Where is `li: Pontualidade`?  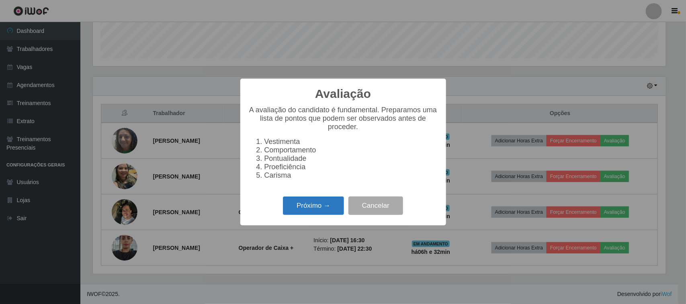
li: Pontualidade is located at coordinates (351, 159).